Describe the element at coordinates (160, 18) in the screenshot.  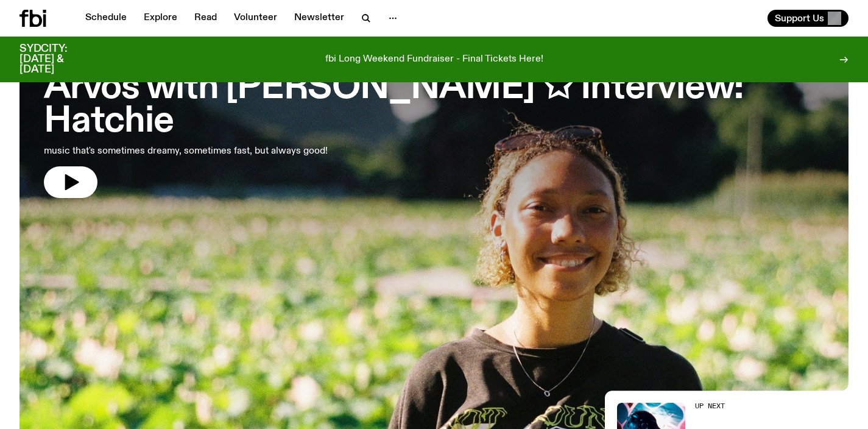
I see `a: Explore` at that location.